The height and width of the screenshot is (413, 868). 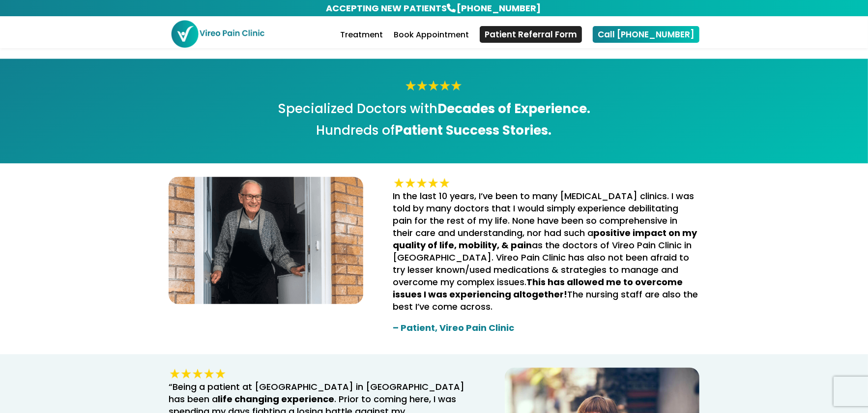 I want to click on a: Patient Referral Form, so click(x=531, y=34).